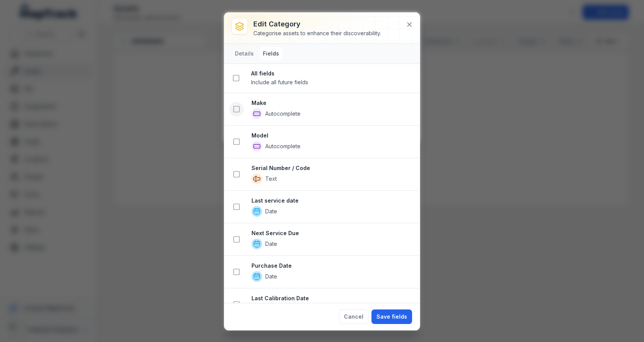 The width and height of the screenshot is (644, 342). What do you see at coordinates (271, 54) in the screenshot?
I see `button: Fields` at bounding box center [271, 54].